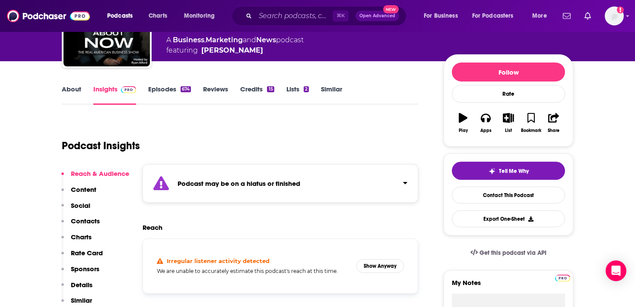 This screenshot has width=635, height=307. What do you see at coordinates (79, 193) in the screenshot?
I see `button: Content` at bounding box center [79, 193].